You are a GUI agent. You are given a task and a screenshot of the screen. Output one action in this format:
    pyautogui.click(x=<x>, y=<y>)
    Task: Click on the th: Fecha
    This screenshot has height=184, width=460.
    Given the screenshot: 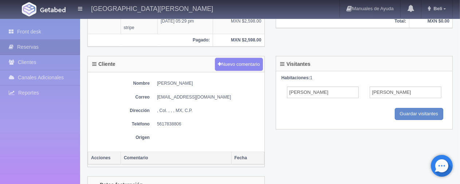 What is the action you would take?
    pyautogui.click(x=248, y=158)
    